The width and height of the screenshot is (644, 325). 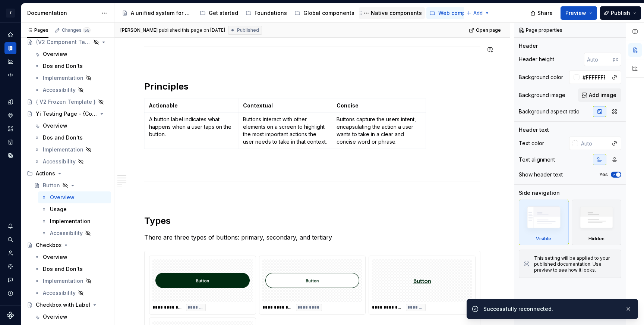 What do you see at coordinates (457, 13) in the screenshot?
I see `a: Web components` at bounding box center [457, 13].